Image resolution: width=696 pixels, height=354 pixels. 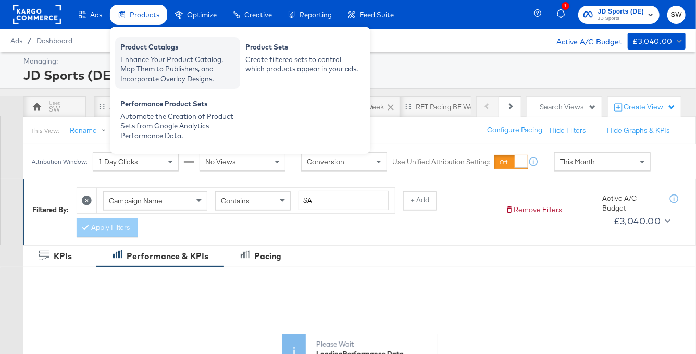 I want to click on input: Enter a search term, so click(x=344, y=200).